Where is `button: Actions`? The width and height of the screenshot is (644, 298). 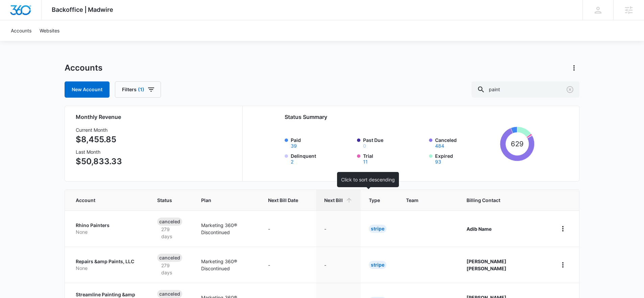
button: Actions is located at coordinates (574, 68).